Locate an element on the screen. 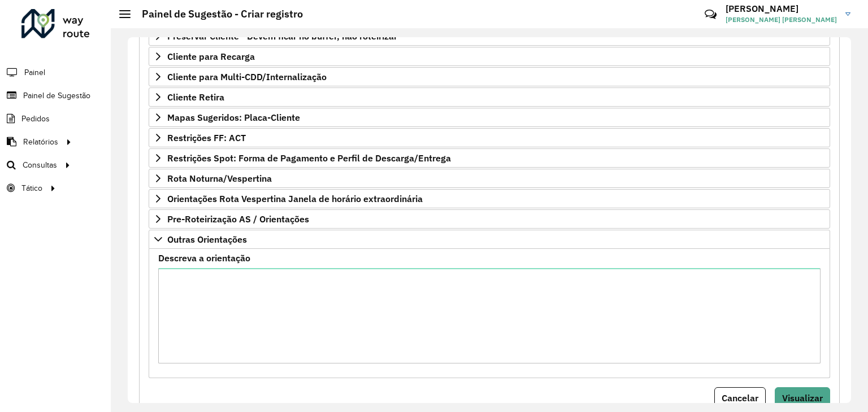  span: Orientações Rota Vespertina Janela de horário extraordinária is located at coordinates (295, 198).